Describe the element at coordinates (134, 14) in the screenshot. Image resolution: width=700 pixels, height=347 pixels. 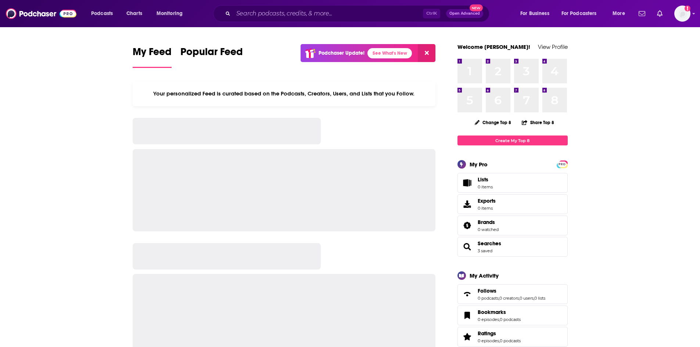
I see `a: Charts` at that location.